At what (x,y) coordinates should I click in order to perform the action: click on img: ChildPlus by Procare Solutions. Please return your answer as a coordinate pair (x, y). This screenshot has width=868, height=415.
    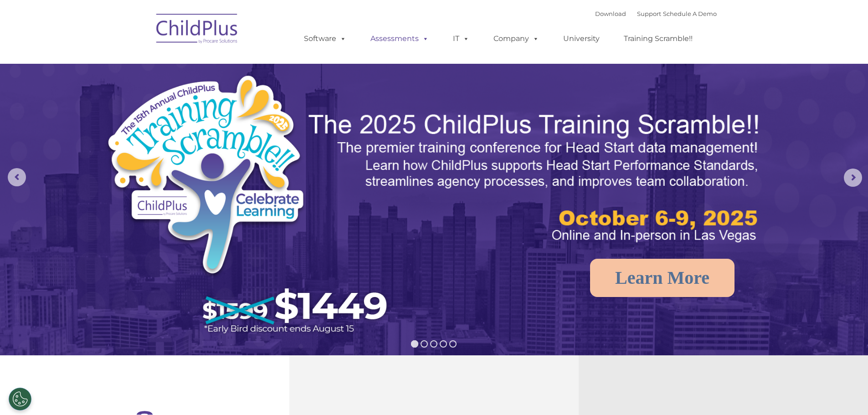
    Looking at the image, I should click on (197, 30).